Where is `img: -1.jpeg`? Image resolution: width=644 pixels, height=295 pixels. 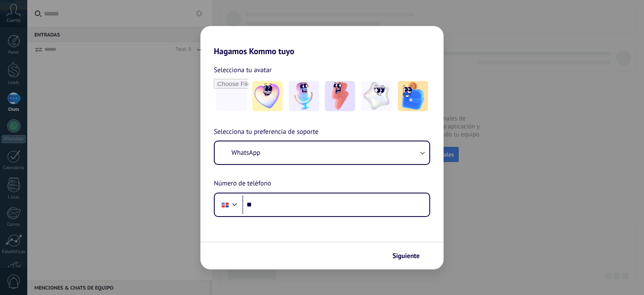
img: -1.jpeg is located at coordinates (268, 96).